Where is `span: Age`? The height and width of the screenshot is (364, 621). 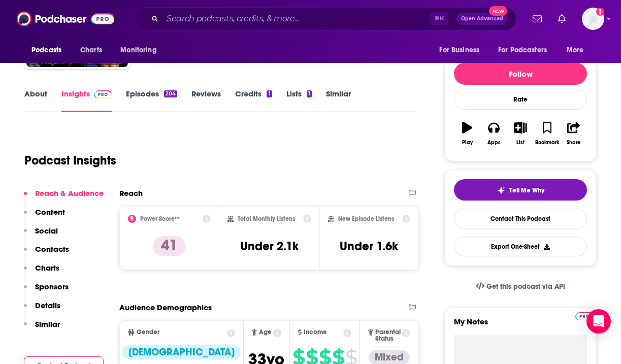 span: Age is located at coordinates (265, 332).